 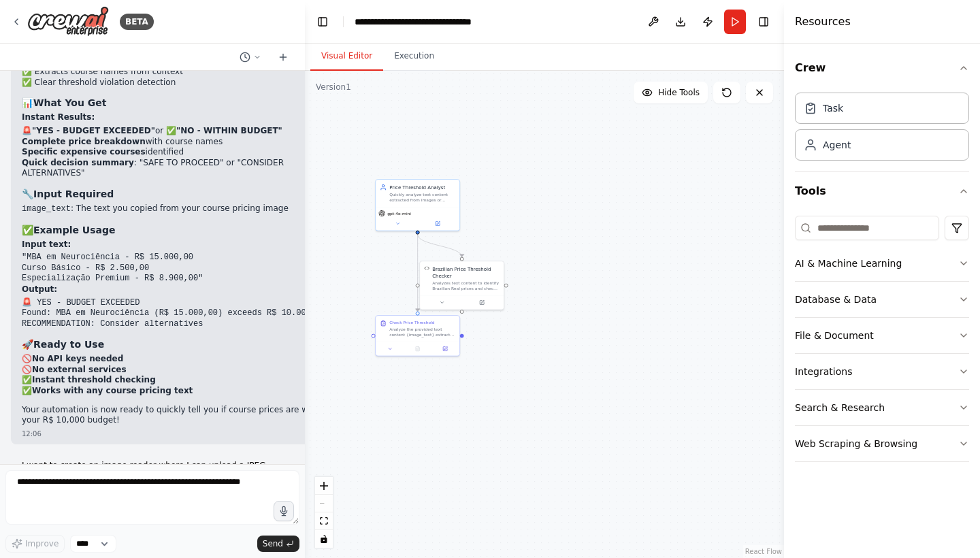 I want to click on div: 12:06, so click(x=181, y=433).